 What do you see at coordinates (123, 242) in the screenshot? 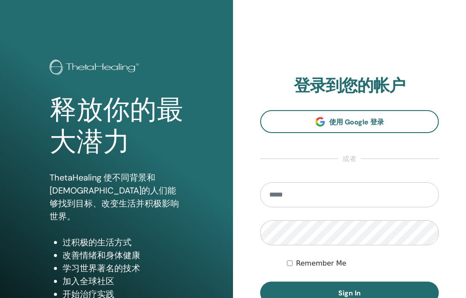
I see `li: 过积极的生活方式` at bounding box center [123, 242].